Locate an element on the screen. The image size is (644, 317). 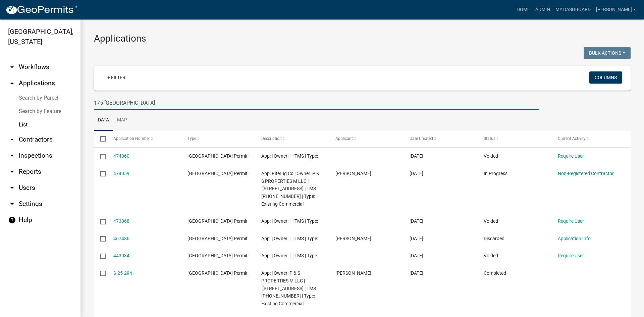
span: 09/04/2025 is located at coordinates (416, 221).